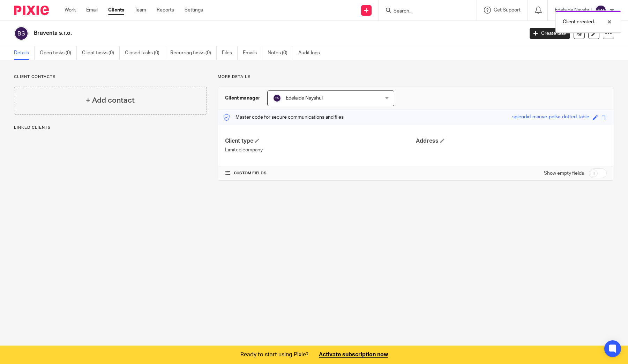 The width and height of the screenshot is (628, 364). Describe the element at coordinates (110, 77) in the screenshot. I see `p: Client contacts` at that location.